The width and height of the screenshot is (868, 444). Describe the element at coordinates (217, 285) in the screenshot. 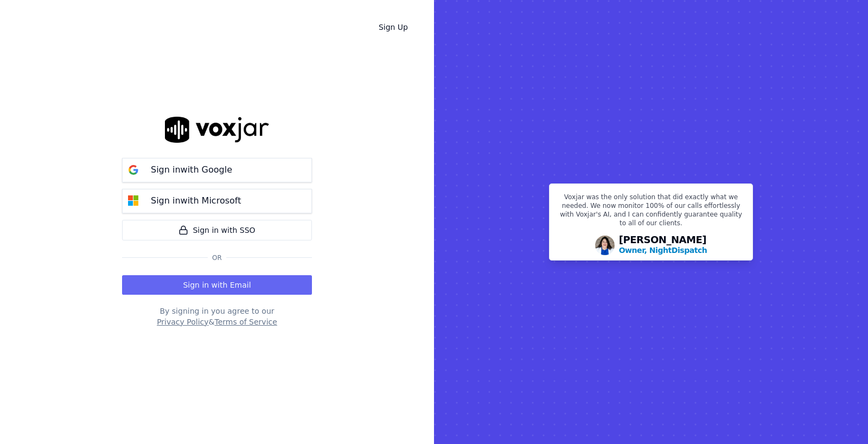

I see `button: Sign in with Email` at that location.